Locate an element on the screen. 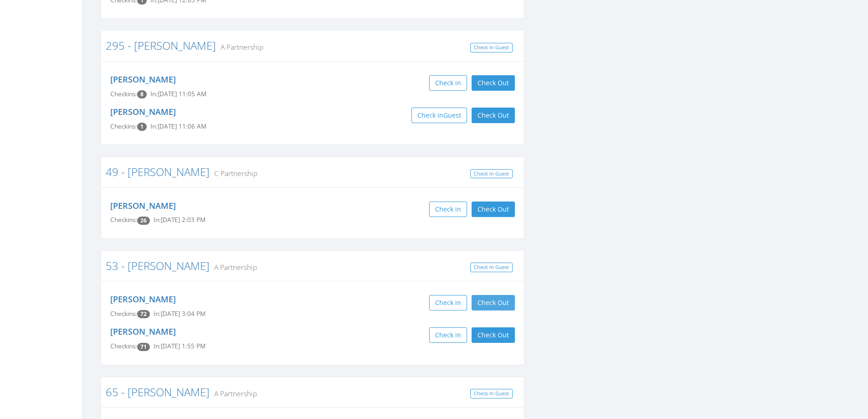  span: Guest is located at coordinates (452, 115).